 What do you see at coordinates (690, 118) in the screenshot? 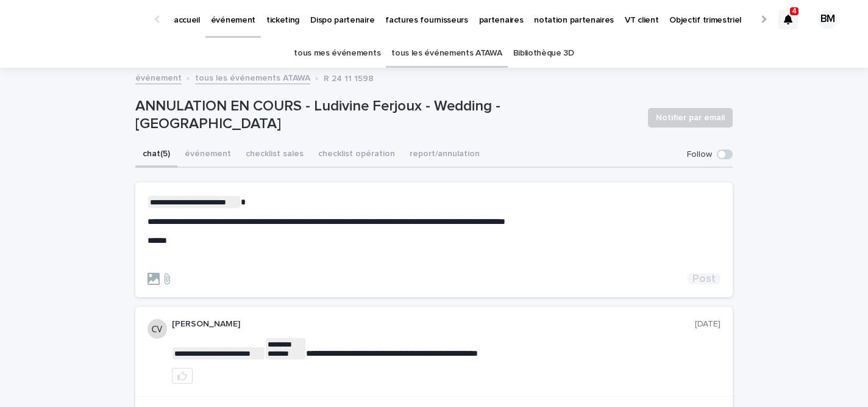
I see `button: Notifier par email` at bounding box center [690, 118].